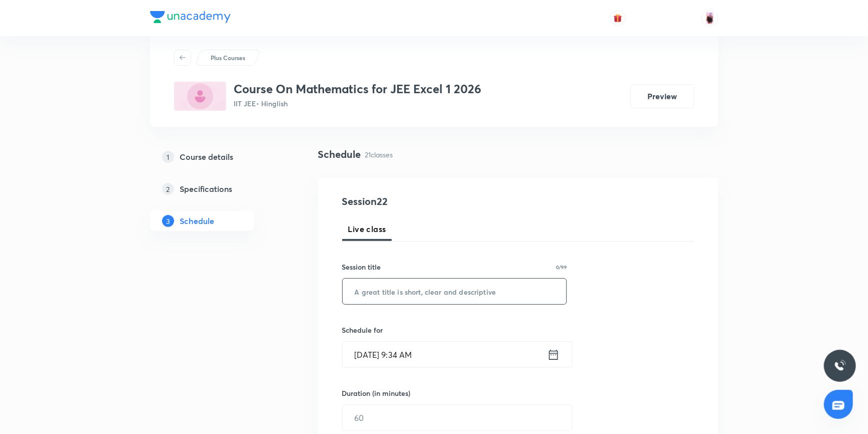 The image size is (868, 434). What do you see at coordinates (379, 155) in the screenshot?
I see `p: 21 classes` at bounding box center [379, 155].